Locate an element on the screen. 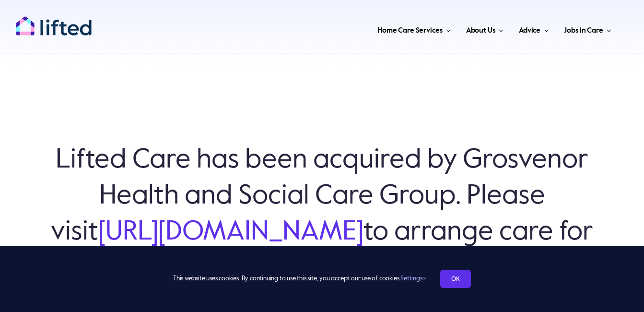 The width and height of the screenshot is (644, 312). a: Jobs in Care is located at coordinates (588, 29).